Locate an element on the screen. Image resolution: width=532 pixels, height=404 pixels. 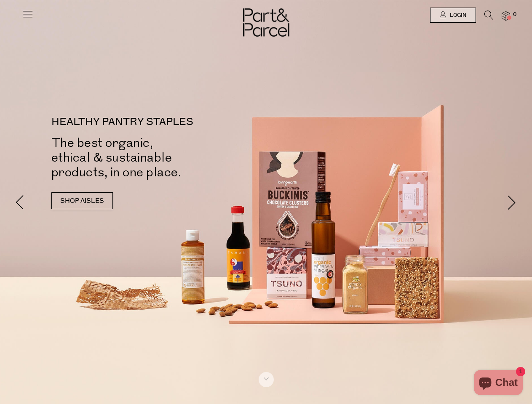
img: Part&Parcel is located at coordinates (266, 22).